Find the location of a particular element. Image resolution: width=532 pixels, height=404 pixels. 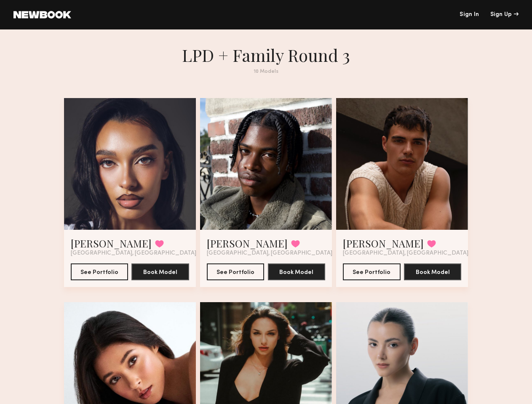

div: 10 Models is located at coordinates (266, 72).